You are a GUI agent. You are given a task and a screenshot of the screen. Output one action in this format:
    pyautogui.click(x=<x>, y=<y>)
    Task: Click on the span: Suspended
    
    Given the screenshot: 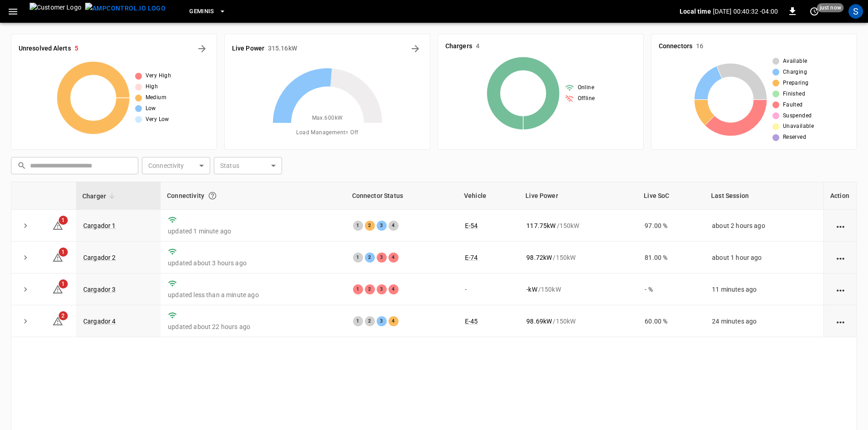 What is the action you would take?
    pyautogui.click(x=797, y=116)
    